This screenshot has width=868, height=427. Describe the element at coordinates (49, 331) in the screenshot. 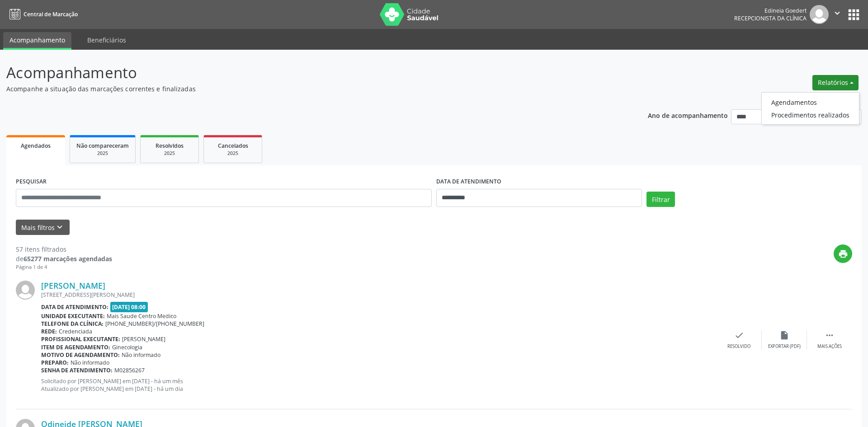

I see `b: Rede:` at that location.